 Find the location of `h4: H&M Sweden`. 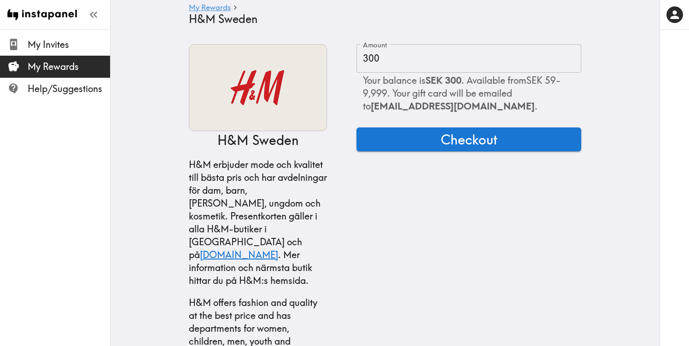

h4: H&M Sweden is located at coordinates (381, 19).